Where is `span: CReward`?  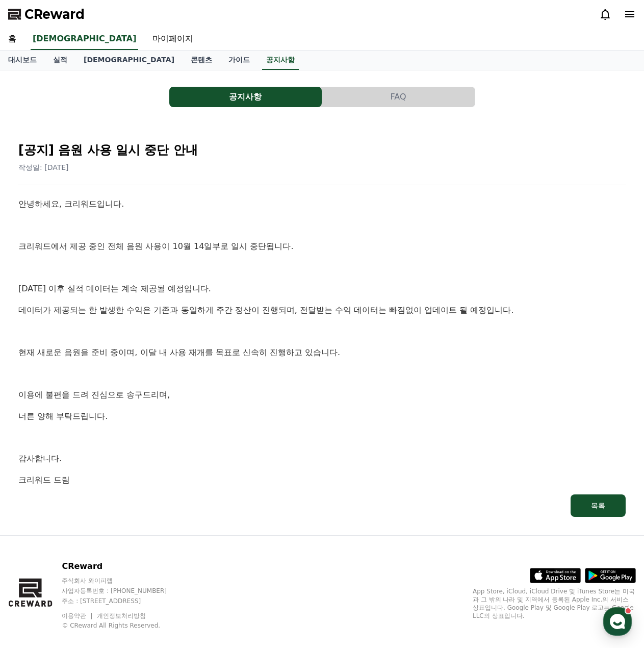
span: CReward is located at coordinates (54, 14).